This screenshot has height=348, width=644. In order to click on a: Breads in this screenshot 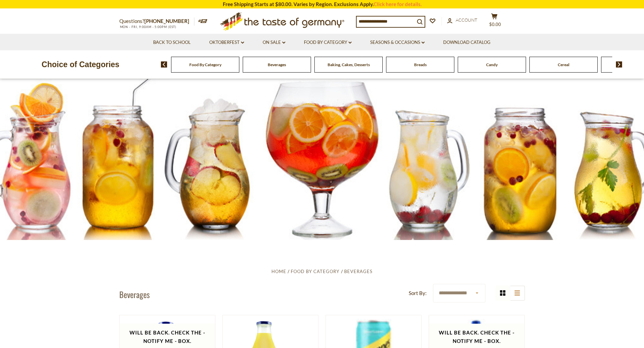, I will do `click(420, 65)`.